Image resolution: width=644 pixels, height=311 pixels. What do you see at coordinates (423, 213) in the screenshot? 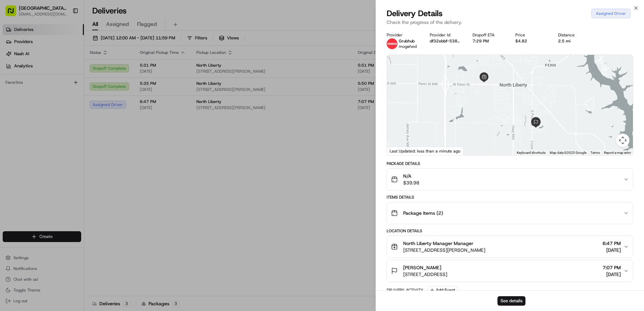
I see `span: Package Items ( 2 )` at bounding box center [423, 213].